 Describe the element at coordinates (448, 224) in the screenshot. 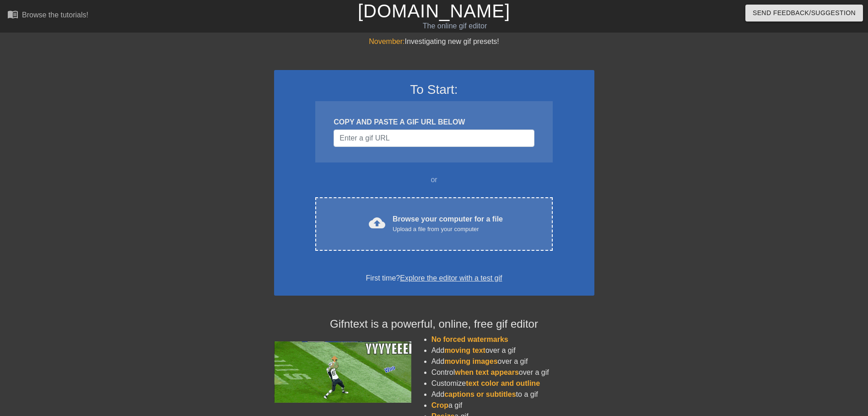

I see `div: Browse your computer for a file` at that location.